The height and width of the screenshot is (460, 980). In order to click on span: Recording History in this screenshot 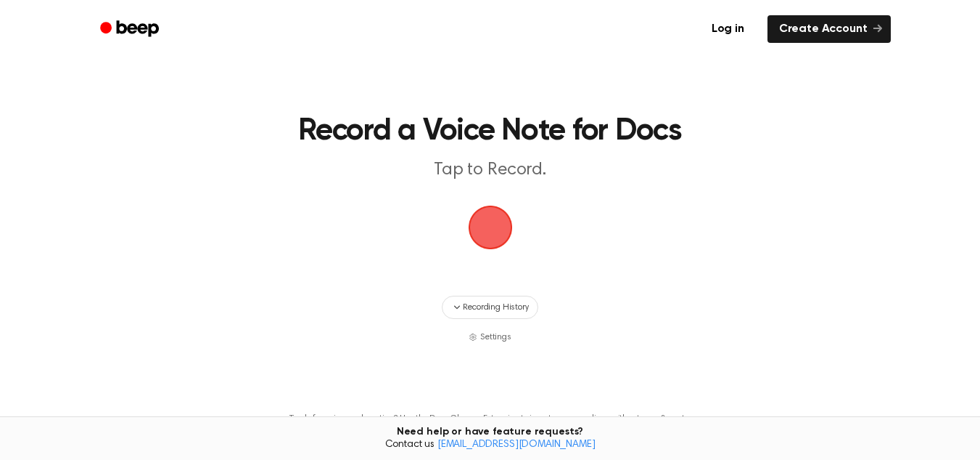, I will do `click(496, 307)`.